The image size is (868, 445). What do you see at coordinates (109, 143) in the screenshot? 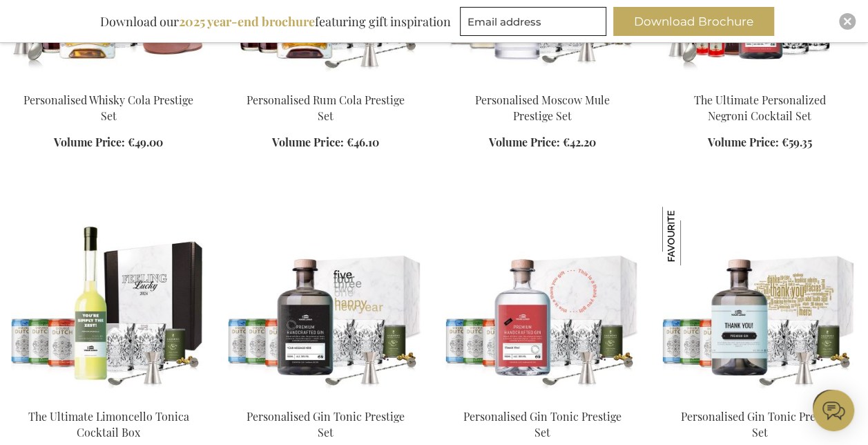
I see `a: Volume Price: €49.00` at bounding box center [109, 143].